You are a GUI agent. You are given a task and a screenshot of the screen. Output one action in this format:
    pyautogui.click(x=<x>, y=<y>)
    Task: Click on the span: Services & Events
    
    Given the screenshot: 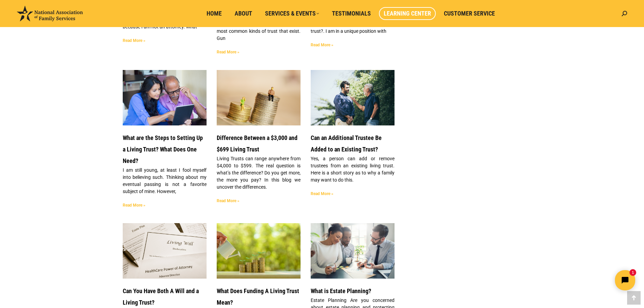 What is the action you would take?
    pyautogui.click(x=292, y=14)
    